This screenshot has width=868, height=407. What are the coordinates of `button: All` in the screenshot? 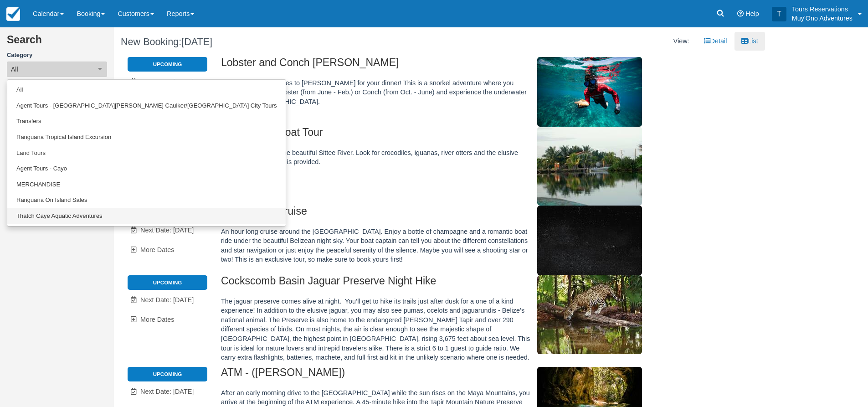 It's located at (57, 69).